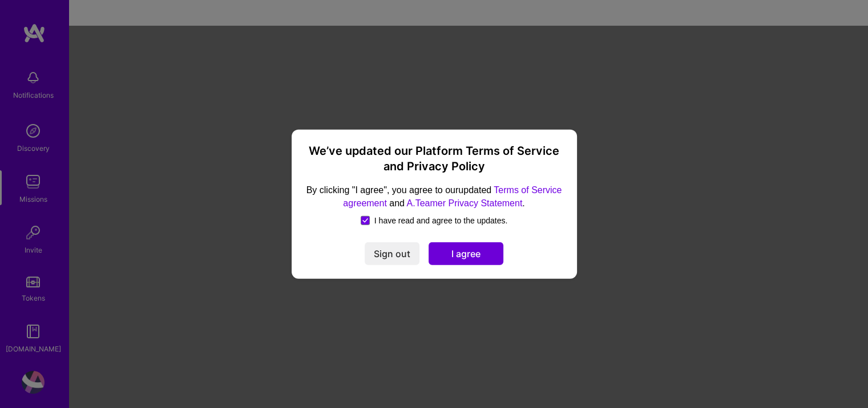 The image size is (868, 408). Describe the element at coordinates (434, 197) in the screenshot. I see `span: By clicking "I agree", you agree to our updated and .` at that location.